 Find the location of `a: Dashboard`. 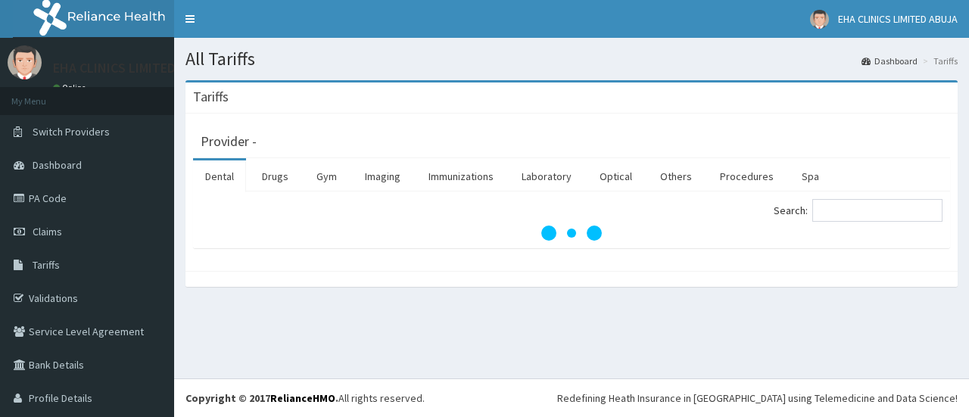

a: Dashboard is located at coordinates (889, 61).